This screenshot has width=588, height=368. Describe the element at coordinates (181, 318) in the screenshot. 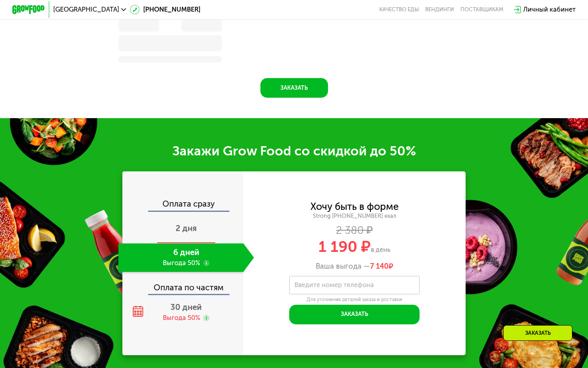

I see `div: Выгода 50%` at that location.